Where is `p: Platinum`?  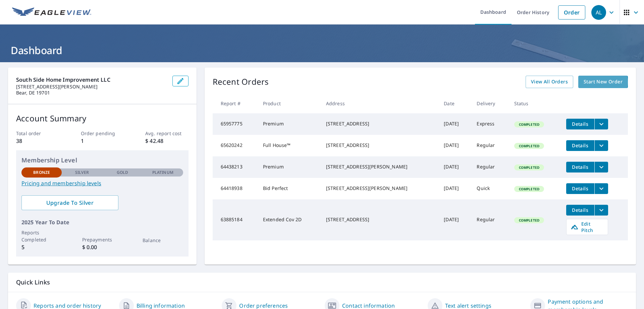 p: Platinum is located at coordinates (163, 172).